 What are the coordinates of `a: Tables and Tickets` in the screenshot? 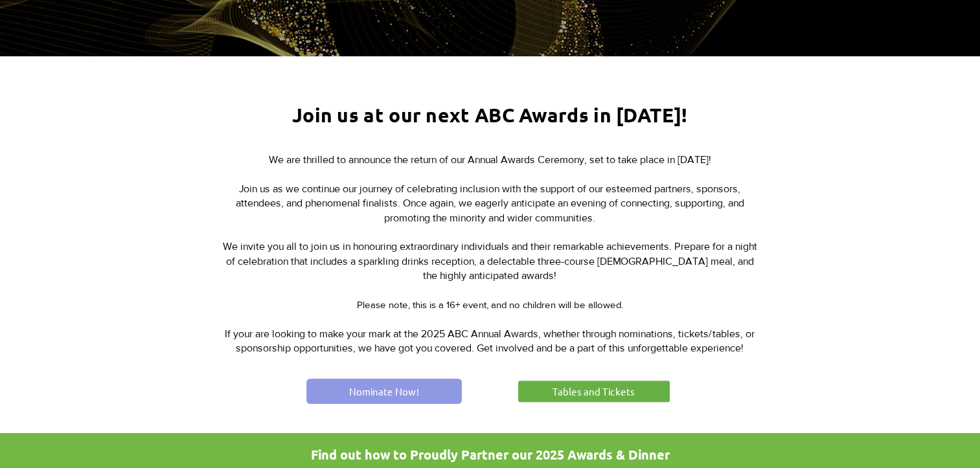 It's located at (594, 391).